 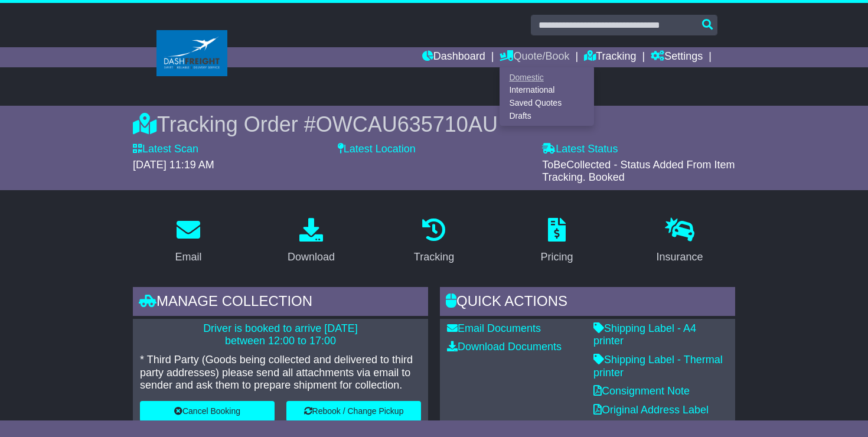 I want to click on span: OWCAU635710AU, so click(x=407, y=124).